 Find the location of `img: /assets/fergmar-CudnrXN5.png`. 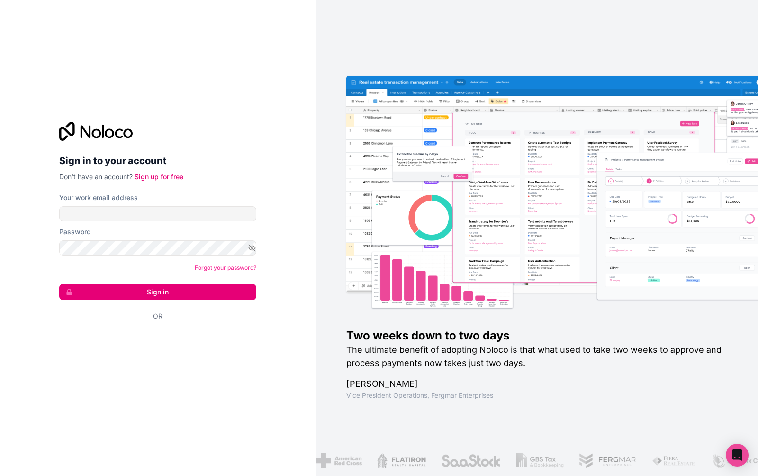

img: /assets/fergmar-CudnrXN5.png is located at coordinates (608, 461).